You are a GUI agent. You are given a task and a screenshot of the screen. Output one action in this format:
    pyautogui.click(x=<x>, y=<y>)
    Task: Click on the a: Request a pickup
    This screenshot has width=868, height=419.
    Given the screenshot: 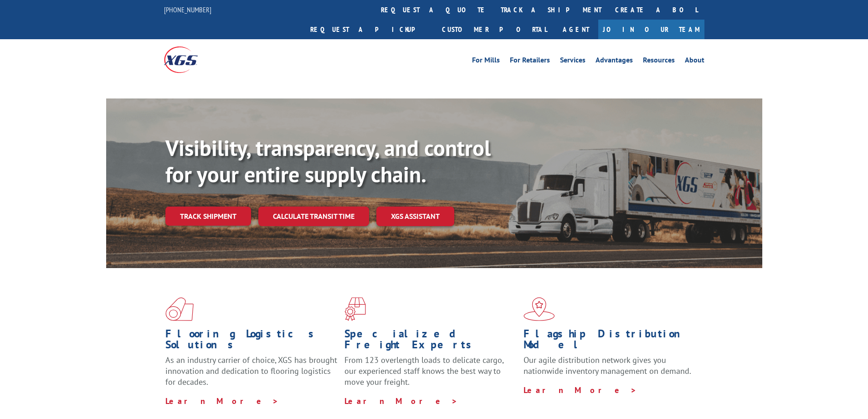 What is the action you would take?
    pyautogui.click(x=369, y=29)
    